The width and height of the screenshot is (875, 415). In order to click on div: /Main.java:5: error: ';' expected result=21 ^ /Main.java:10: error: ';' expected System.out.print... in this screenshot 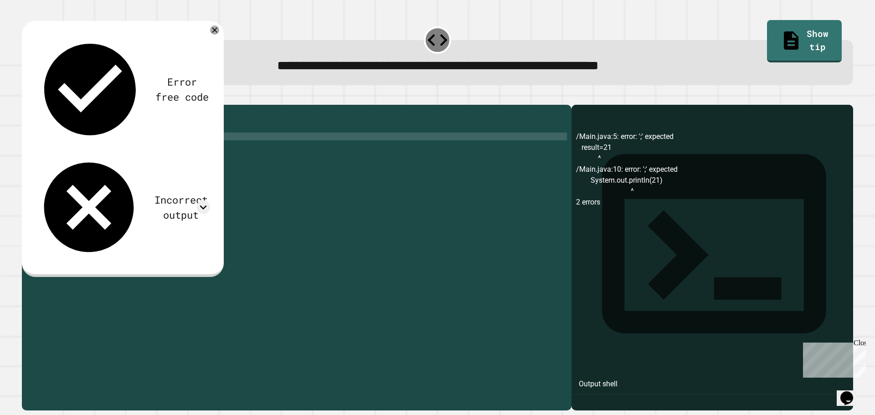, I will do `click(712, 271)`.